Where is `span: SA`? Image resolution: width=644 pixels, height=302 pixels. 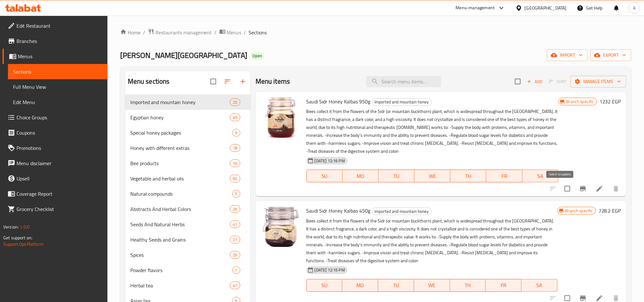 span: SA is located at coordinates (540, 176).